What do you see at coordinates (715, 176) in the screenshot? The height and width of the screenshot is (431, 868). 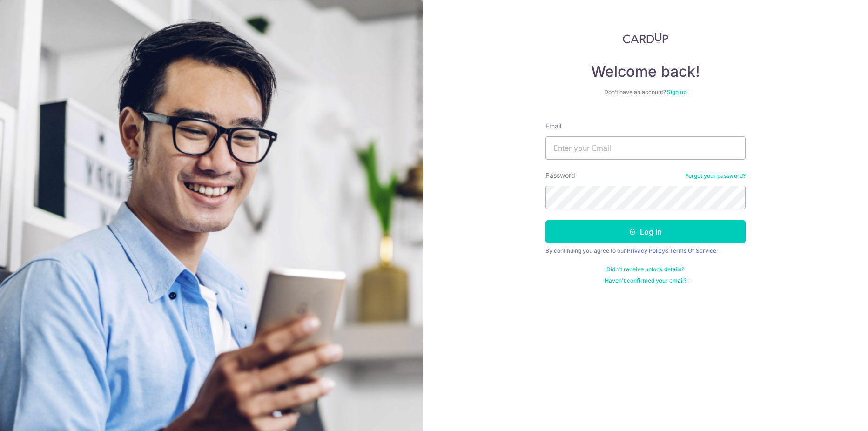 I see `a: Forgot your password?` at bounding box center [715, 176].